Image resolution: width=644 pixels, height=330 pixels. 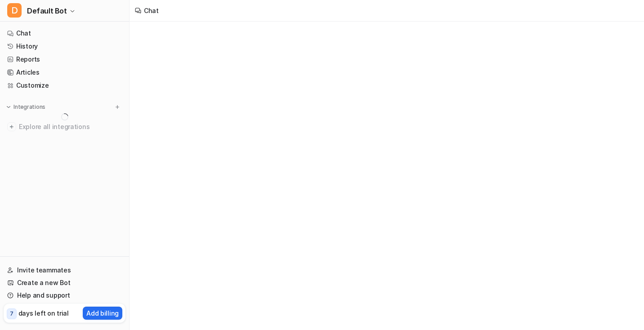 What do you see at coordinates (64, 86) in the screenshot?
I see `a: Customize` at bounding box center [64, 86].